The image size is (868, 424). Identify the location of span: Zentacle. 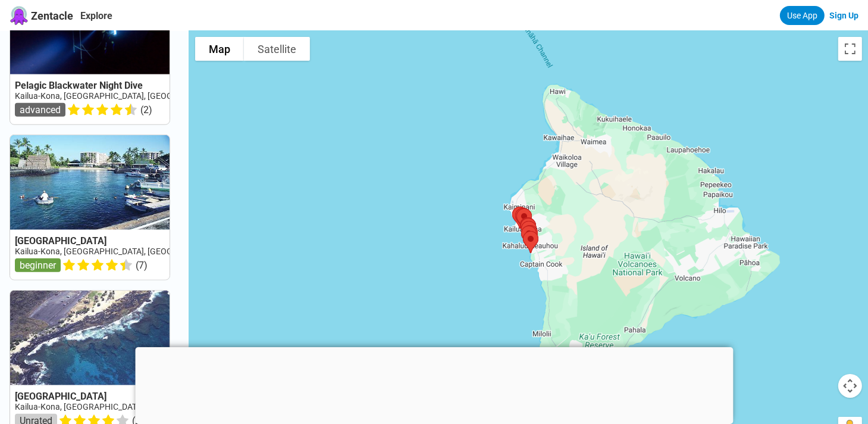
(52, 15).